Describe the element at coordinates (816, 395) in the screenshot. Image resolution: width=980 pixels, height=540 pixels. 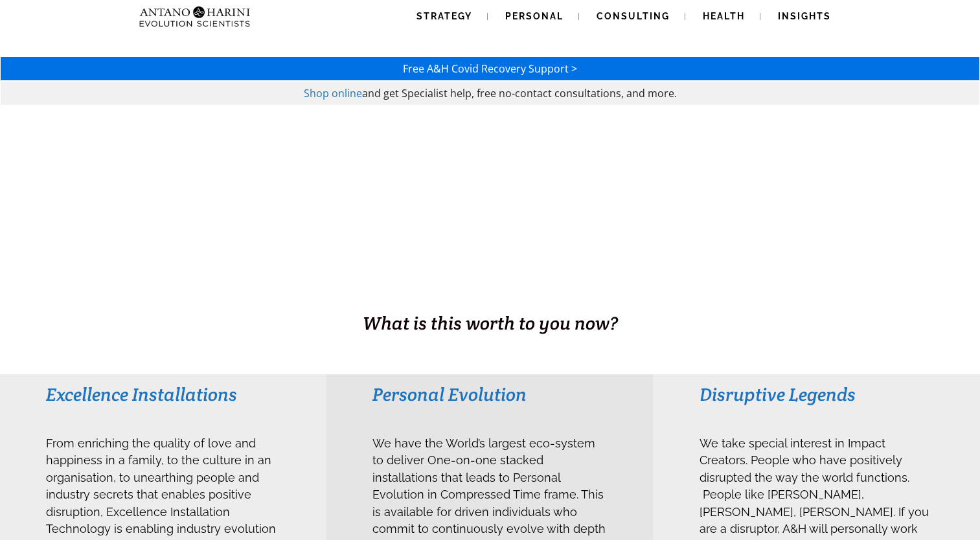
I see `h3: Disruptive Legends` at that location.